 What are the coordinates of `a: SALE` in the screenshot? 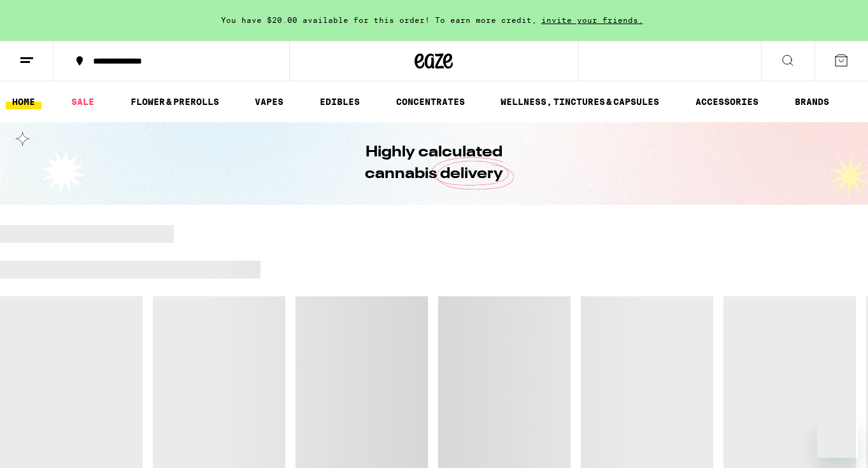 It's located at (82, 102).